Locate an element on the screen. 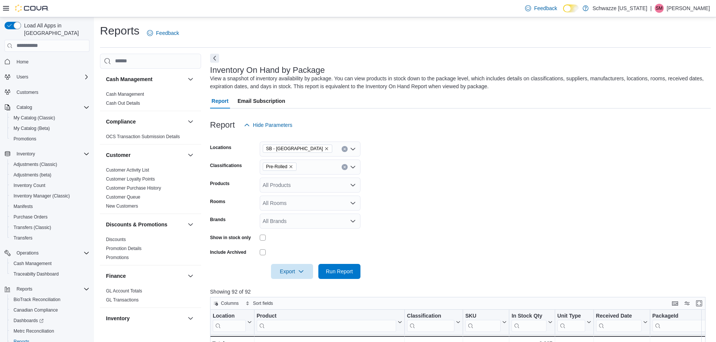  span: Export is located at coordinates (292, 272).